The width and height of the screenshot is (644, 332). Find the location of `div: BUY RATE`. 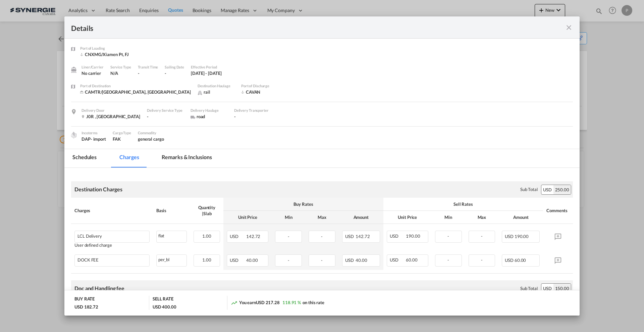

div: BUY RATE is located at coordinates (85, 299).